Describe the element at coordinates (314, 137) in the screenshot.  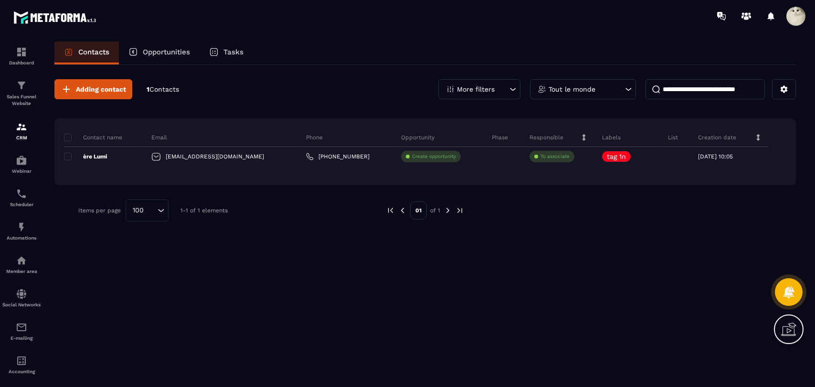
I see `p: Phone` at that location.